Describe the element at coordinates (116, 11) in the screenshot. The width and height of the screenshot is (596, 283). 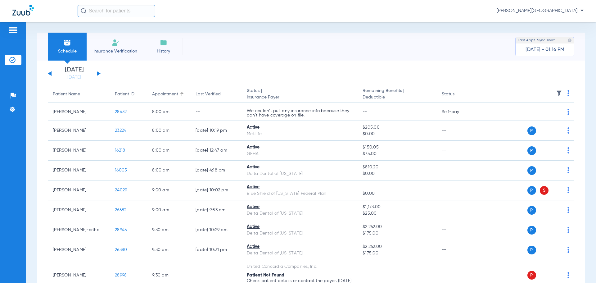
I see `input: Search for patients` at that location.